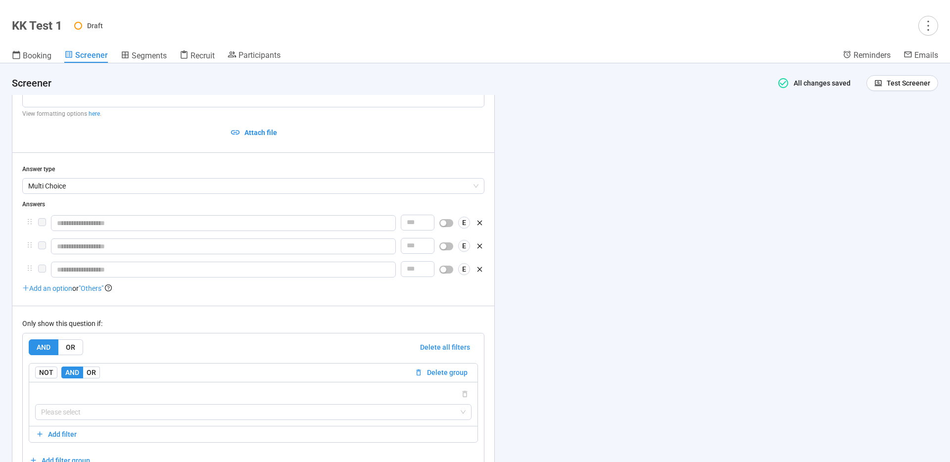  What do you see at coordinates (928, 26) in the screenshot?
I see `button: more` at bounding box center [928, 26].